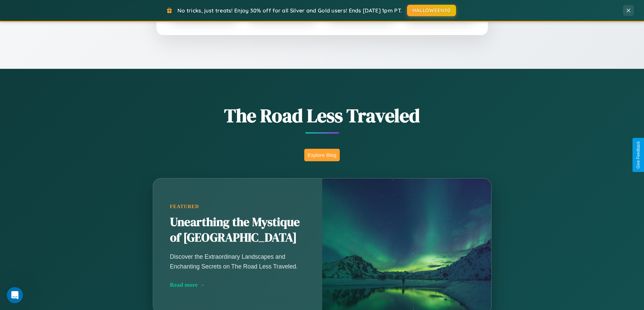 The image size is (644, 310). What do you see at coordinates (322, 116) in the screenshot?
I see `h1: The Road Less Traveled` at bounding box center [322, 116].